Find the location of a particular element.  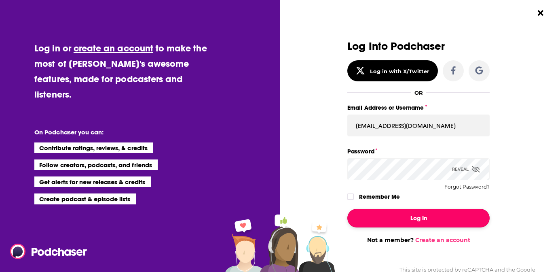

li: Get alerts for new releases & credits is located at coordinates (92, 182).